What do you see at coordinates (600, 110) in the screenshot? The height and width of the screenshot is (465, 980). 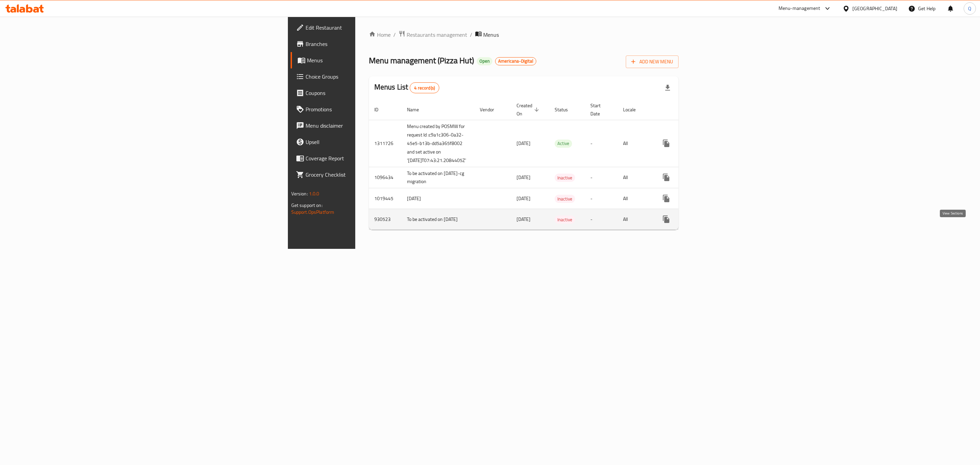 I see `span: Start Date` at bounding box center [600, 110].